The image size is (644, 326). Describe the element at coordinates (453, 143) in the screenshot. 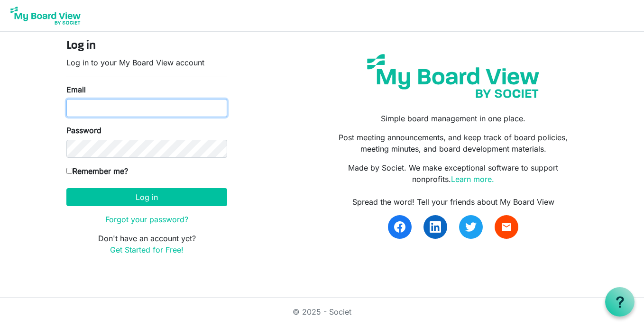

I see `p: Post meeting announcements, and keep track of board policies, meeting minutes, and board developm...` at that location.